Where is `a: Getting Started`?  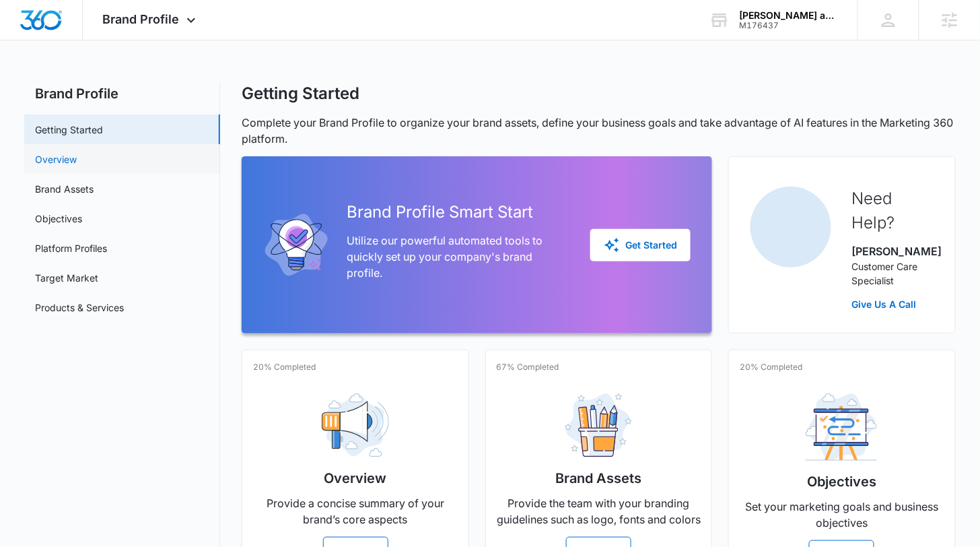
a: Getting Started is located at coordinates (69, 130).